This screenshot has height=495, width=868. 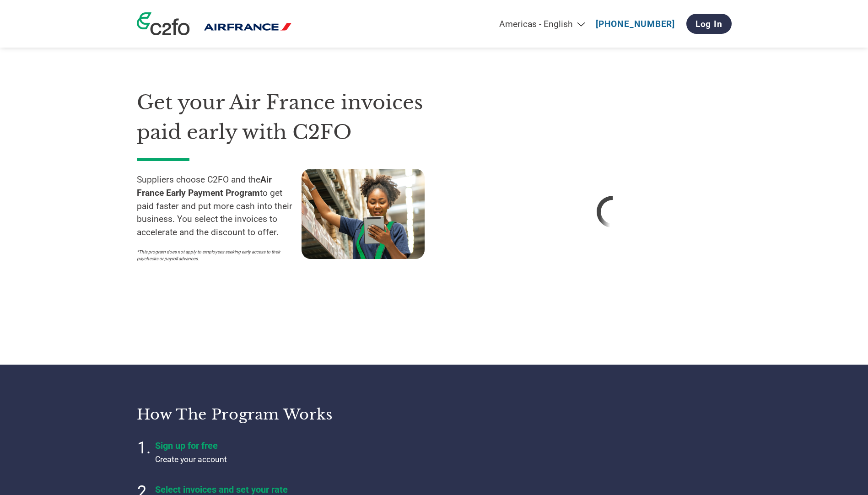 What do you see at coordinates (363, 214) in the screenshot?
I see `img: supply chain worker` at bounding box center [363, 214].